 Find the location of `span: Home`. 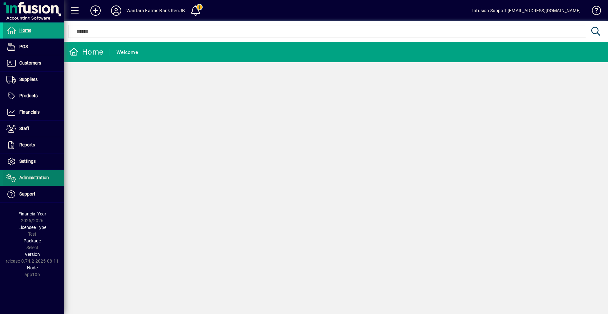

span: Home is located at coordinates (25, 30).